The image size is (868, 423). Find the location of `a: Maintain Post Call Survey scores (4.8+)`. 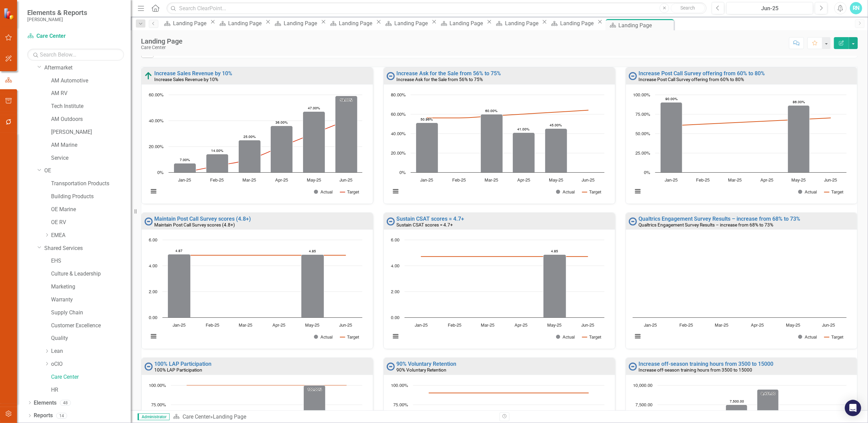

a: Maintain Post Call Survey scores (4.8+) is located at coordinates (203, 219).